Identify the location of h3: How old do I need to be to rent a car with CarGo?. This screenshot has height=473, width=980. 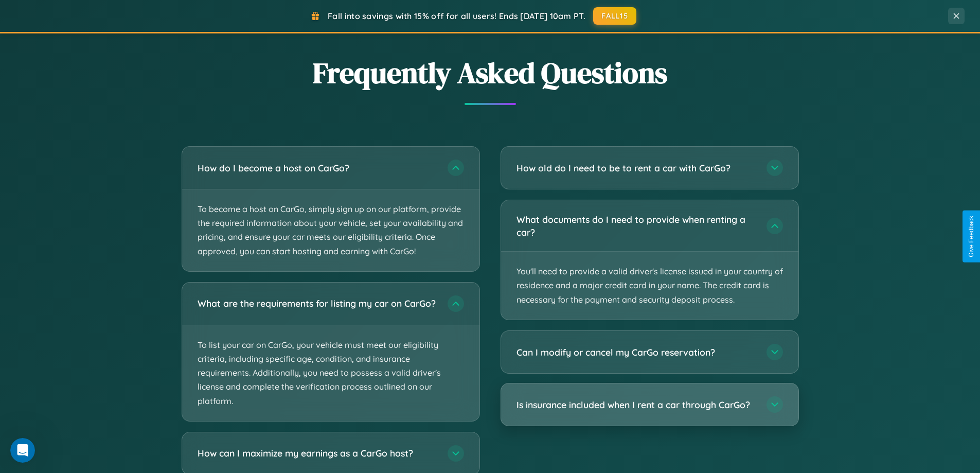
(636, 168).